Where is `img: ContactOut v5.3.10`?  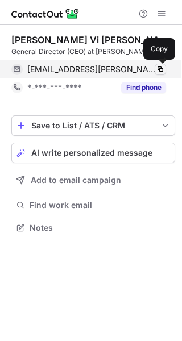
img: ContactOut v5.3.10 is located at coordinates (45, 14).